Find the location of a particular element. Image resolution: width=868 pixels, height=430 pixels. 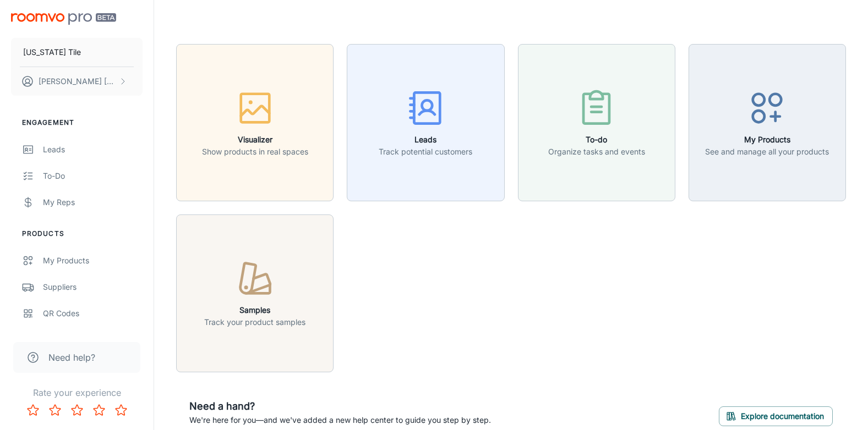

img: Roomvo PRO Beta is located at coordinates (64, 18).